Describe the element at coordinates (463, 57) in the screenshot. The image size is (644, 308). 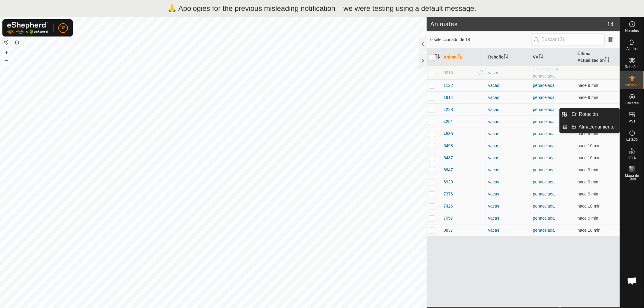
I see `th: Animal` at that location.